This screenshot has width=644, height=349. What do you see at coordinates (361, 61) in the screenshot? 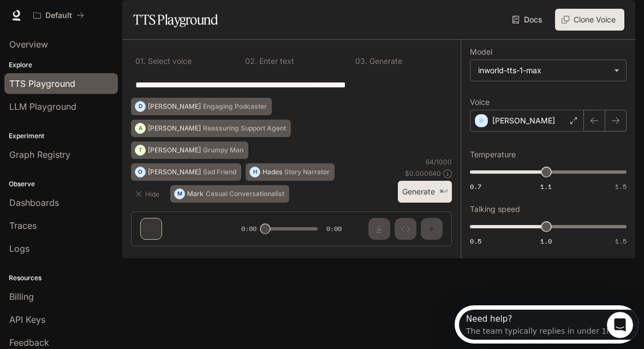
I see `p: 0 3 .` at bounding box center [361, 61].